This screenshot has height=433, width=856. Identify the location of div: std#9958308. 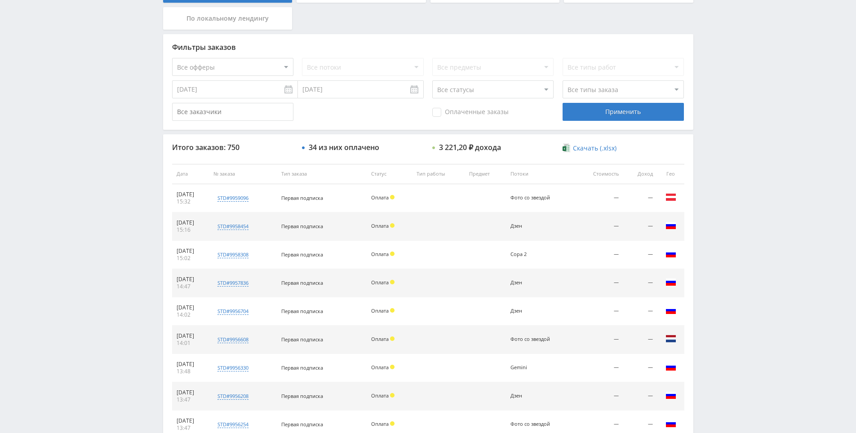
(233, 255).